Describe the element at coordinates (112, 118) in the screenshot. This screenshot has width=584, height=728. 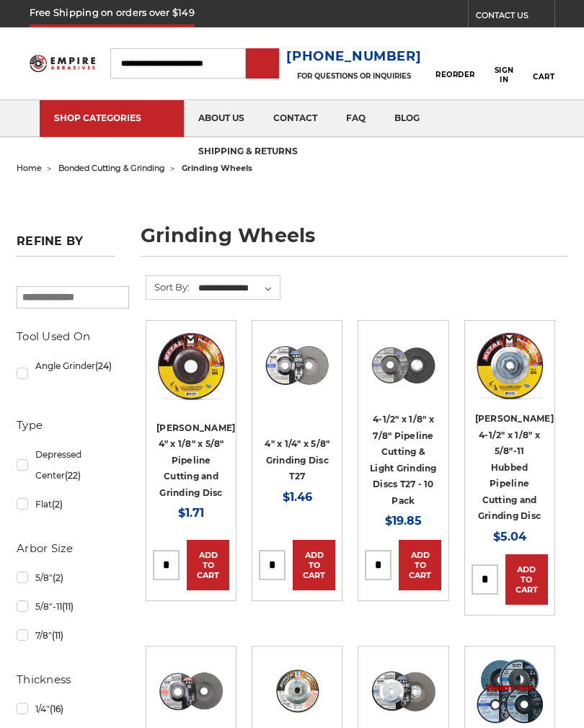
I see `div: SHOP CATEGORIES` at that location.